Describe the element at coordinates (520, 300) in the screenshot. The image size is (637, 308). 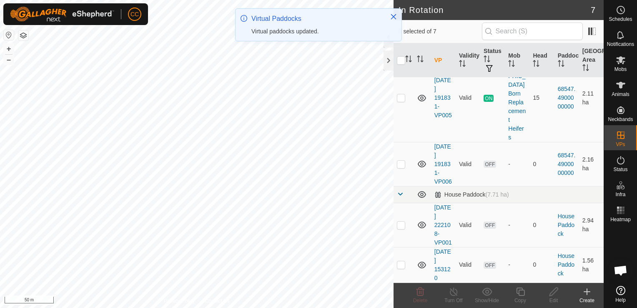
I see `div: Copy` at that location.